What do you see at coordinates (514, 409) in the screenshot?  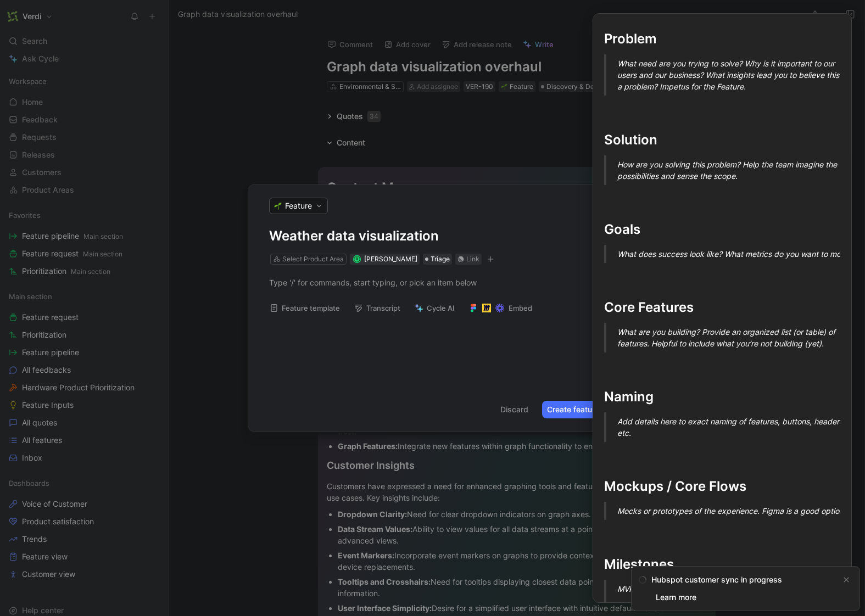 I see `button: Discard` at bounding box center [514, 409].